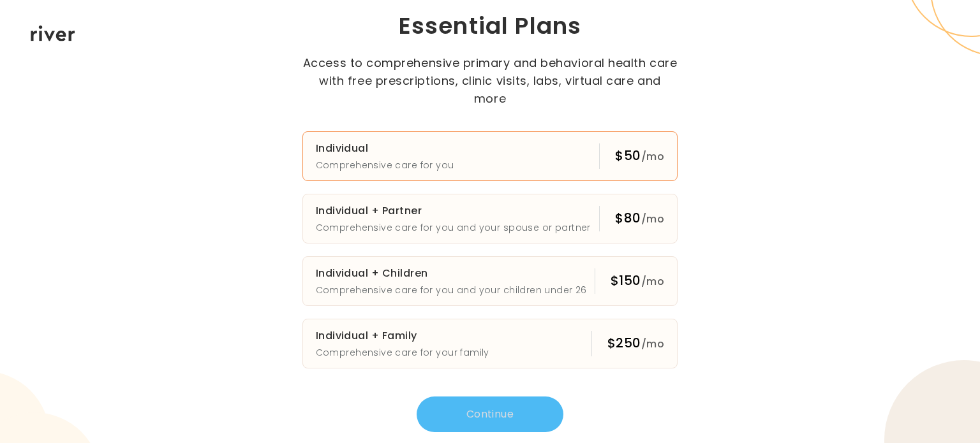 This screenshot has width=980, height=443. I want to click on p: Comprehensive care for your family, so click(402, 352).